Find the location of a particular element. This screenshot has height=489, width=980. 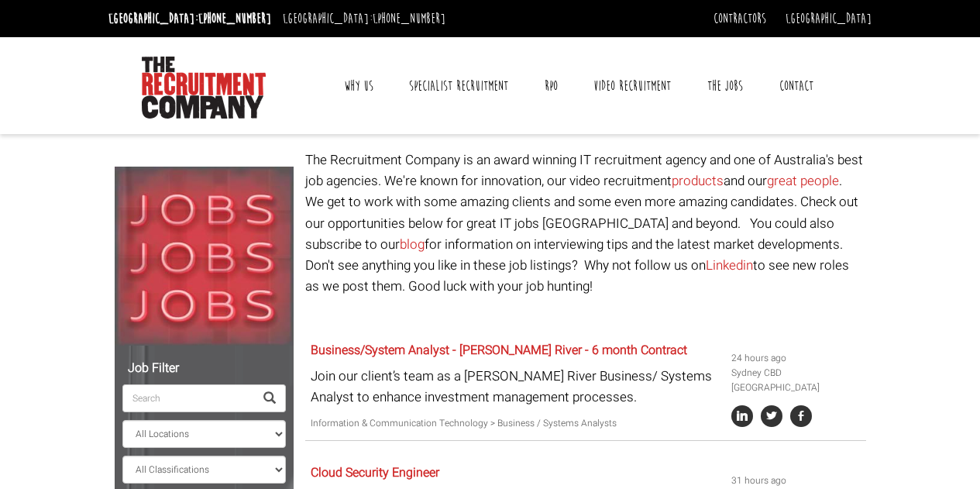

input: Search is located at coordinates (188, 398).